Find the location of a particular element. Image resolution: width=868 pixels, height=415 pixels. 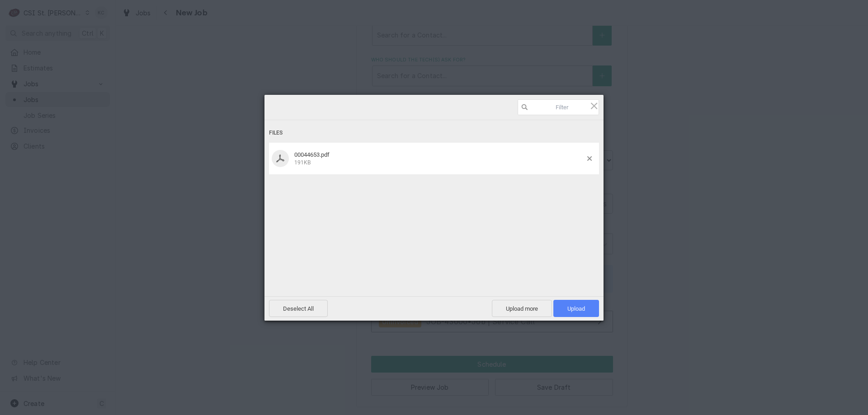

span: Click here or hit ESC to close picker is located at coordinates (594, 106).